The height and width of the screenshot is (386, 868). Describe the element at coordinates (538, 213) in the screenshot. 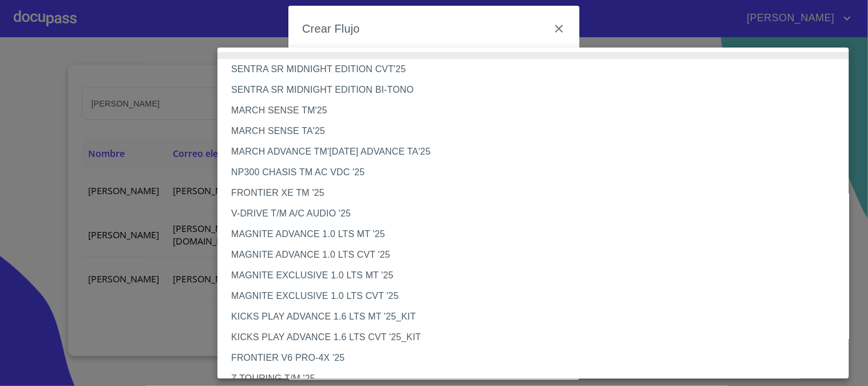

I see `li: V-DRIVE T/M A/C AUDIO '25` at that location.